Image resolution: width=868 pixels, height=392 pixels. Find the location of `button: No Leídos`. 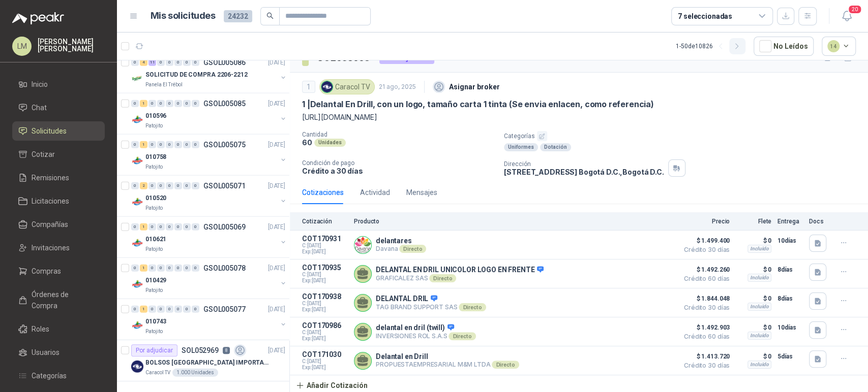

button: No Leídos is located at coordinates (784, 46).